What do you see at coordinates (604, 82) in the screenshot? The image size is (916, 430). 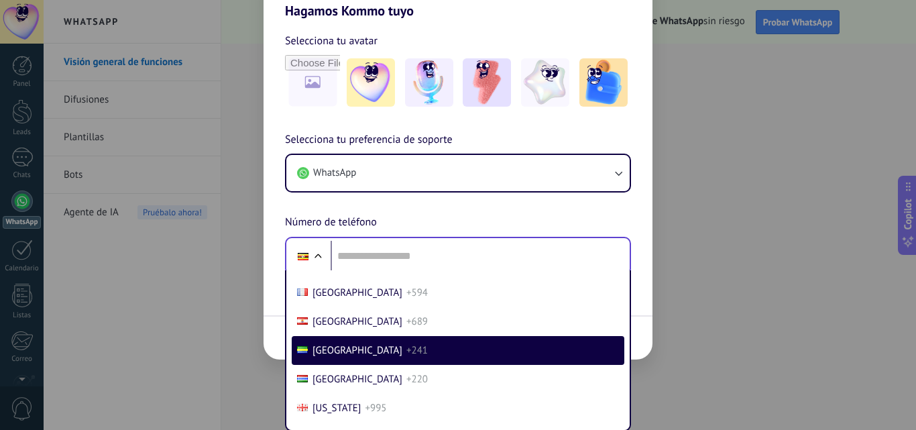 I see `img: -5.jpeg` at bounding box center [604, 82].